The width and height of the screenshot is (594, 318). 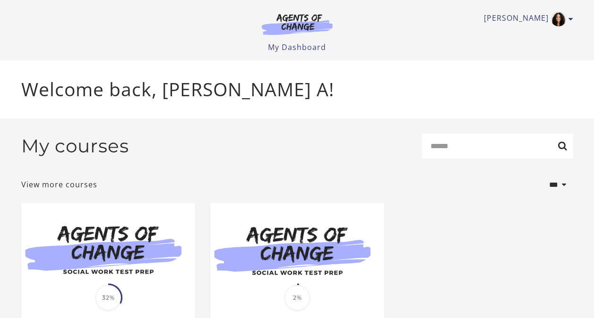 What do you see at coordinates (526, 19) in the screenshot?
I see `a: Toggle menu` at bounding box center [526, 19].